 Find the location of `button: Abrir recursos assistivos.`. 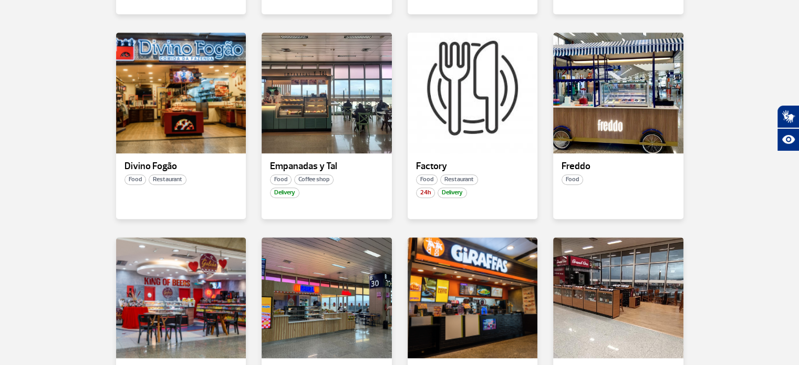

button: Abrir recursos assistivos. is located at coordinates (788, 140).